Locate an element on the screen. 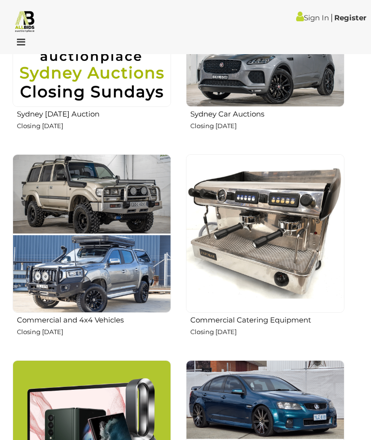 The image size is (371, 440). h2: Sydney Car Auctions is located at coordinates (267, 113).